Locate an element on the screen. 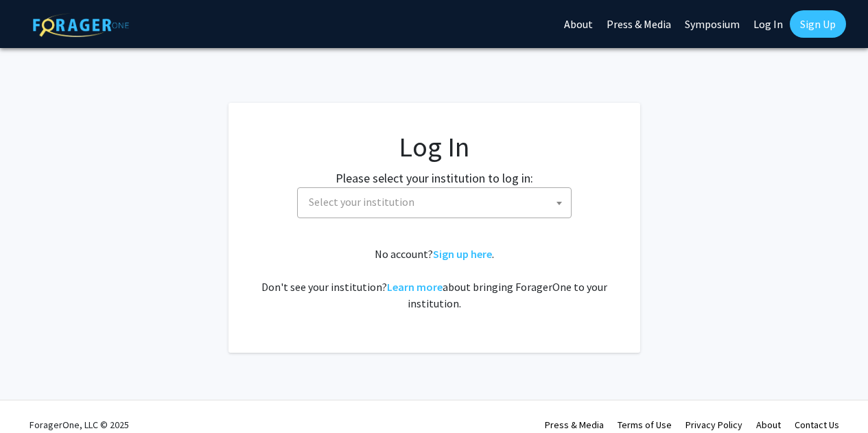  a: Press & Media is located at coordinates (574, 425).